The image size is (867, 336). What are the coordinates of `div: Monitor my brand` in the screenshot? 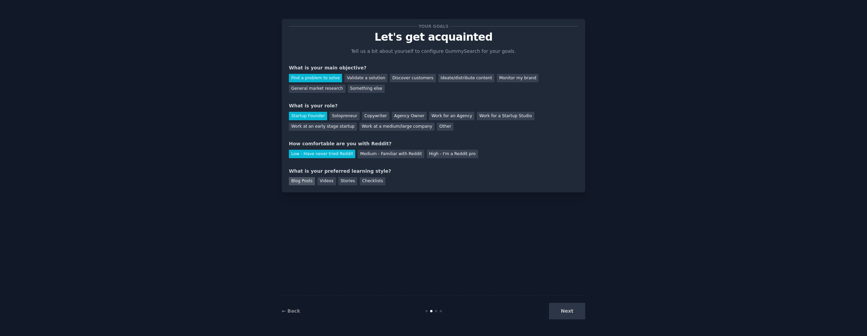 It's located at (517, 78).